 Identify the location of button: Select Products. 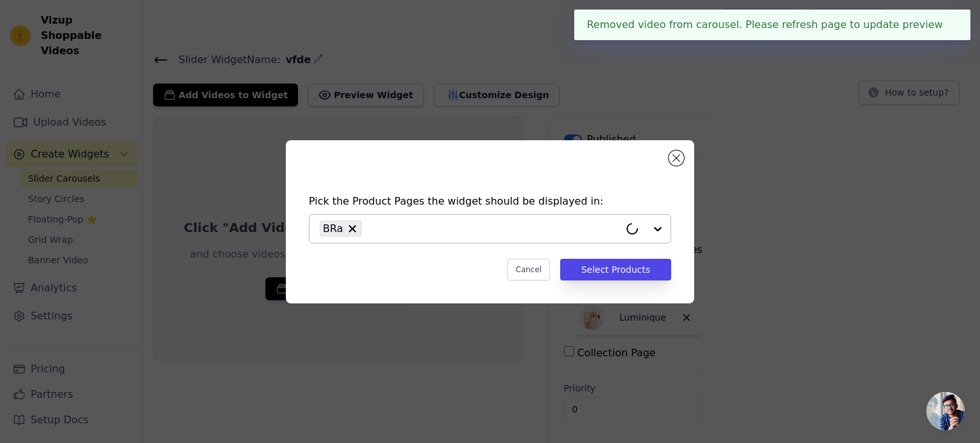
(616, 270).